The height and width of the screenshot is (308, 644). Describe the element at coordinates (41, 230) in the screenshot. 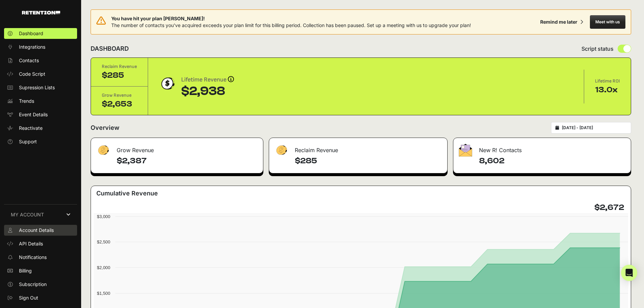

I see `a: Account Details` at that location.